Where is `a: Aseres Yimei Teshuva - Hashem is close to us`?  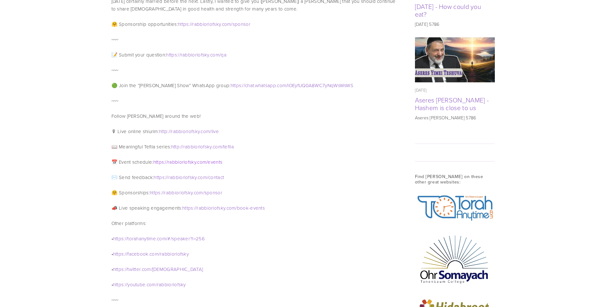 a: Aseres Yimei Teshuva - Hashem is close to us is located at coordinates (455, 60).